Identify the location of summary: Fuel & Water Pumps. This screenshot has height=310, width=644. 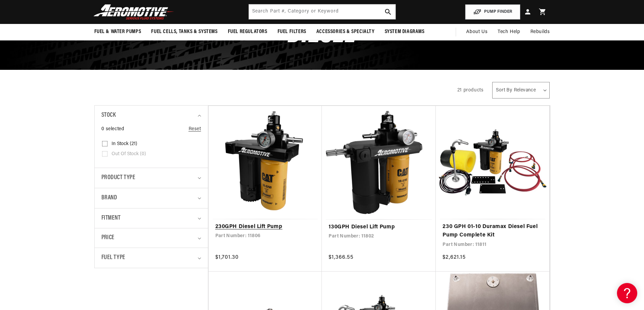
(118, 32).